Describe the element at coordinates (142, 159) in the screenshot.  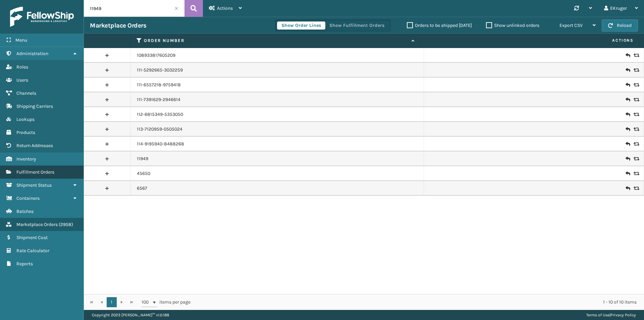
I see `a: 11949` at that location.